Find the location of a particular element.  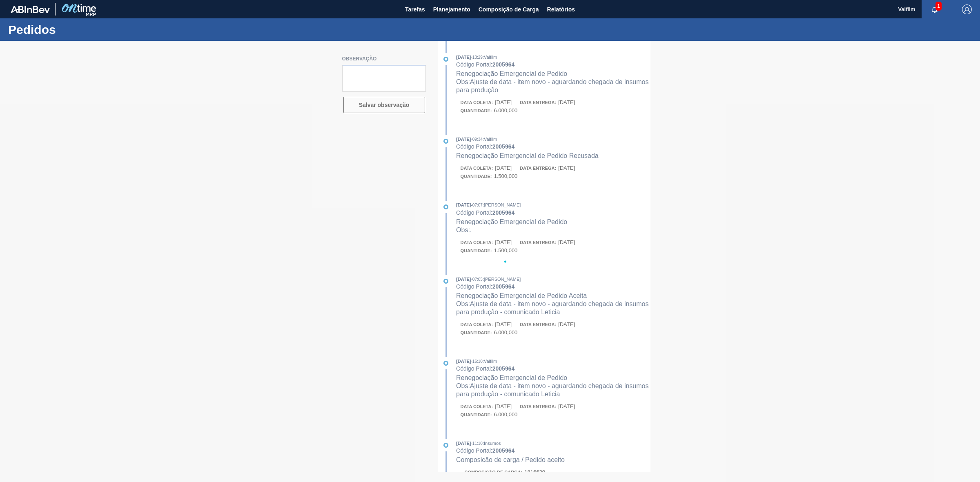

span: Planejamento is located at coordinates (452, 10).